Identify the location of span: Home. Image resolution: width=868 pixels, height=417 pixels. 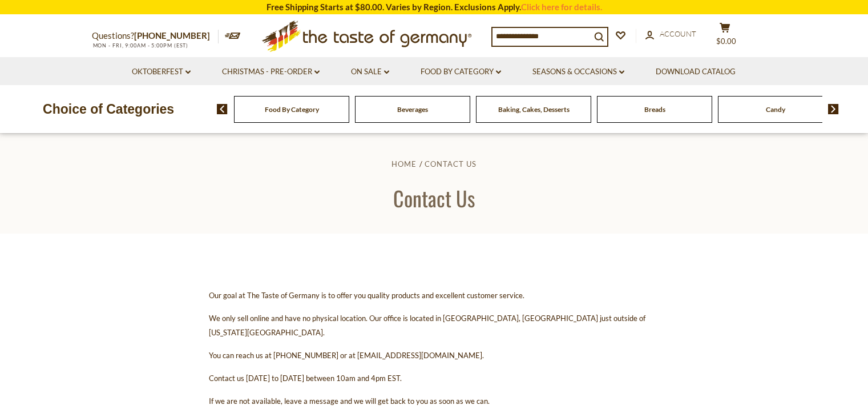
(404, 164).